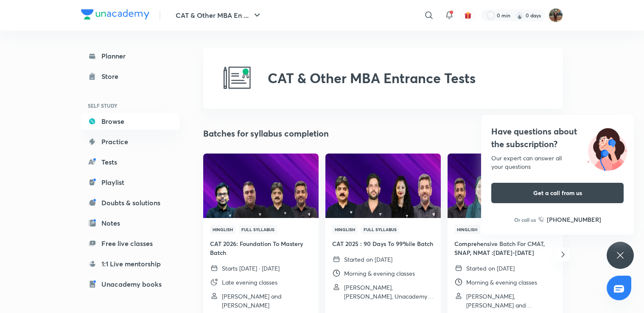 The height and width of the screenshot is (313, 644). I want to click on img: avatar, so click(468, 15).